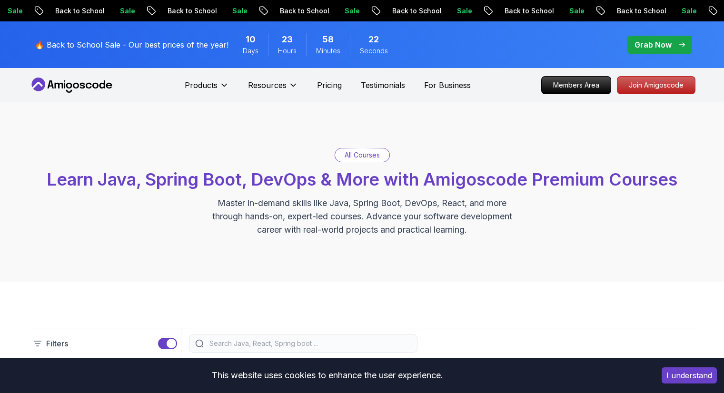  Describe the element at coordinates (374, 40) in the screenshot. I see `span: 22 Seconds` at that location.